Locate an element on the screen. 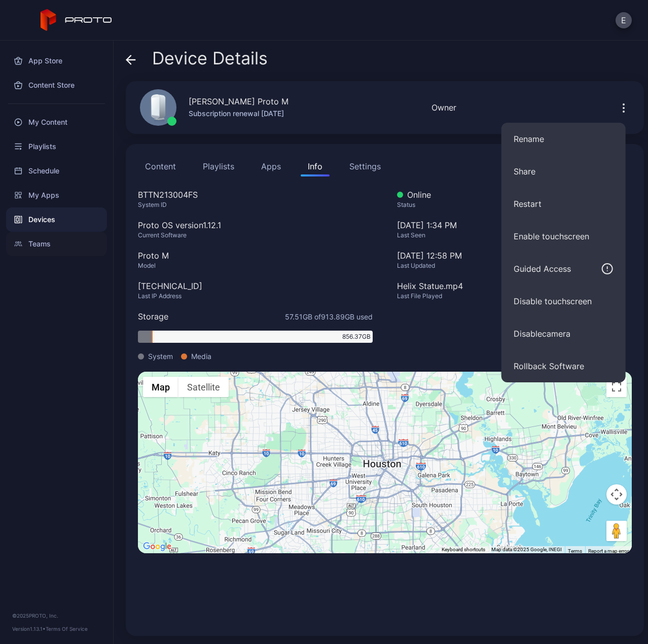  div: My Apps is located at coordinates (56, 195).